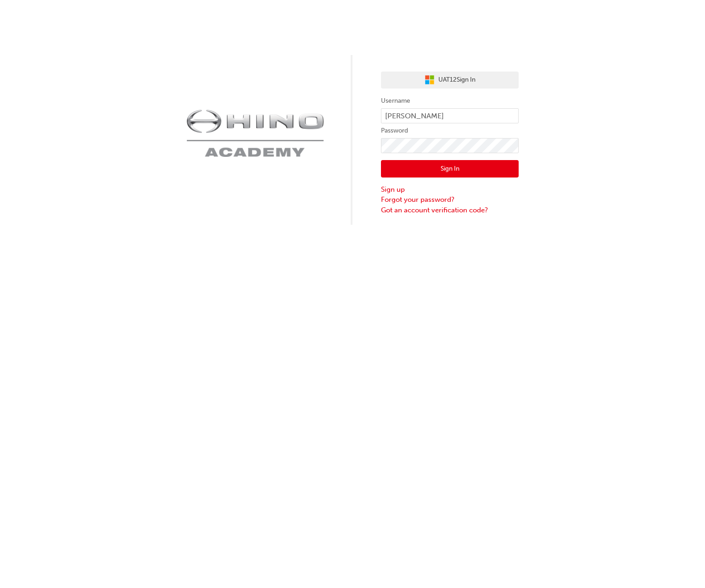  I want to click on a: Got an account verification code?, so click(450, 210).